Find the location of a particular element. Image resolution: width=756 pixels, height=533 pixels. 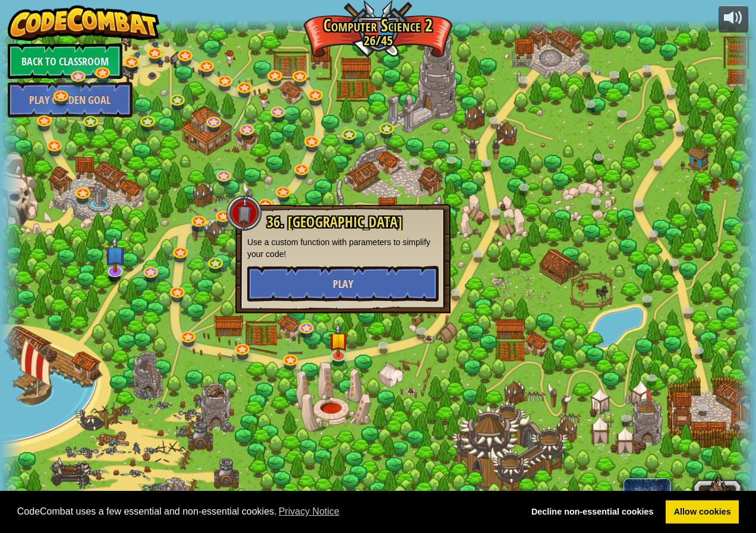

img: level-banner-unstarted-subscriber.png is located at coordinates (115, 254).